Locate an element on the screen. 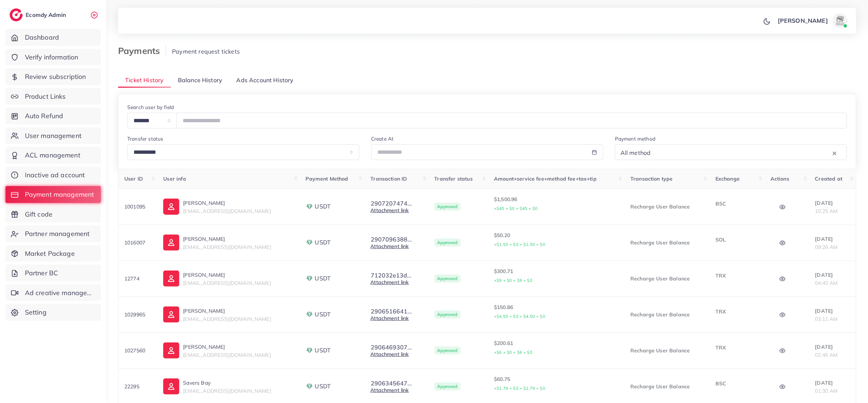  label: Transfer status is located at coordinates (145, 139).